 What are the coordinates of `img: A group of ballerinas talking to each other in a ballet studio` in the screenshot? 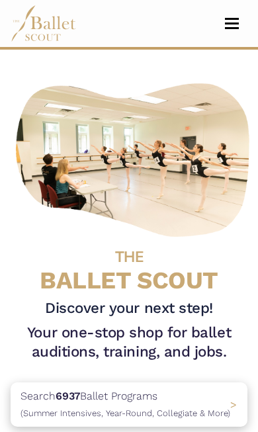 It's located at (134, 158).